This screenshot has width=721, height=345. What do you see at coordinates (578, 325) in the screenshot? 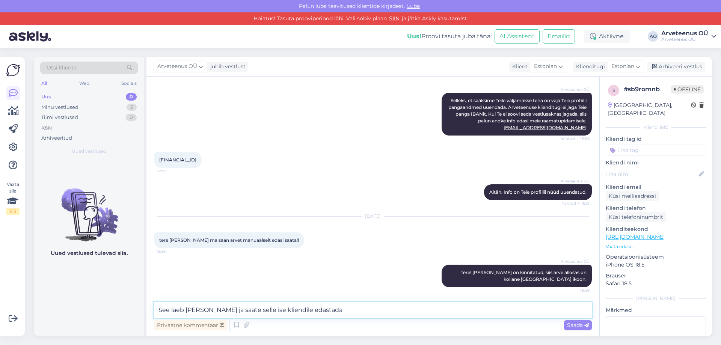
I see `span: Saada` at bounding box center [578, 325].